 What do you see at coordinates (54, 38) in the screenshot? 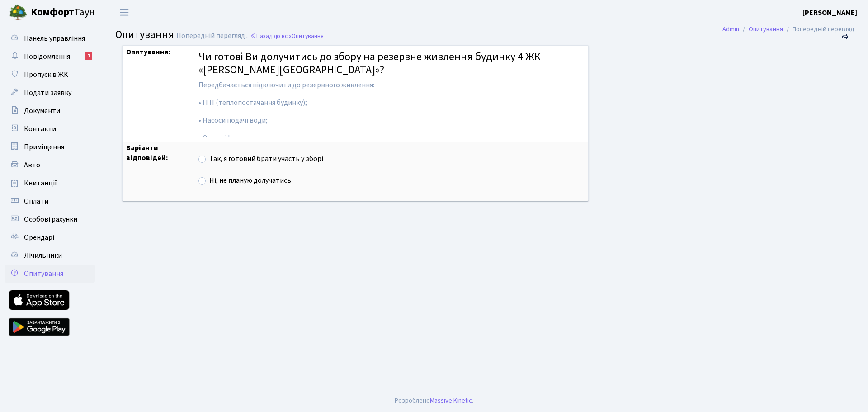
I see `span: Панель управління` at bounding box center [54, 38].